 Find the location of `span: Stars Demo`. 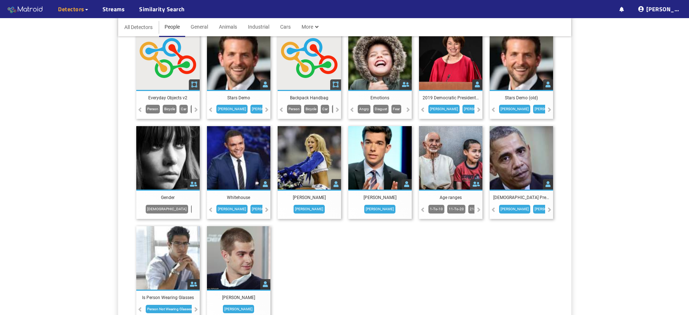

span: Stars Demo is located at coordinates (238, 98).